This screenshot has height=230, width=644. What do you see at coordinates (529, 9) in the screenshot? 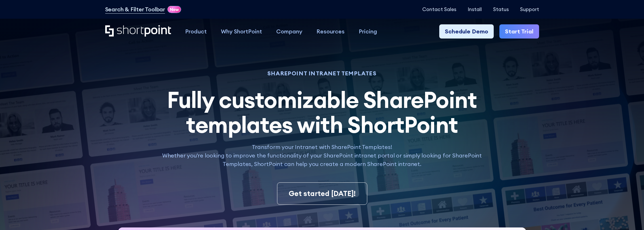
I see `a: Support` at bounding box center [529, 9].